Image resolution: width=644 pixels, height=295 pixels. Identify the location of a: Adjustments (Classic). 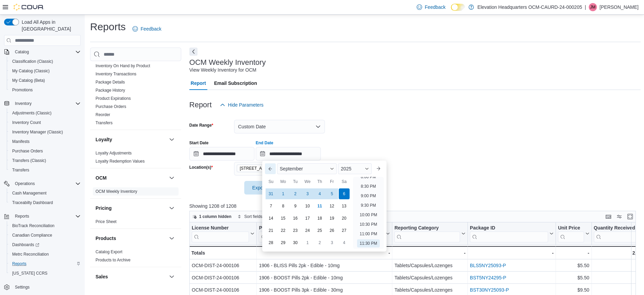
(32, 113).